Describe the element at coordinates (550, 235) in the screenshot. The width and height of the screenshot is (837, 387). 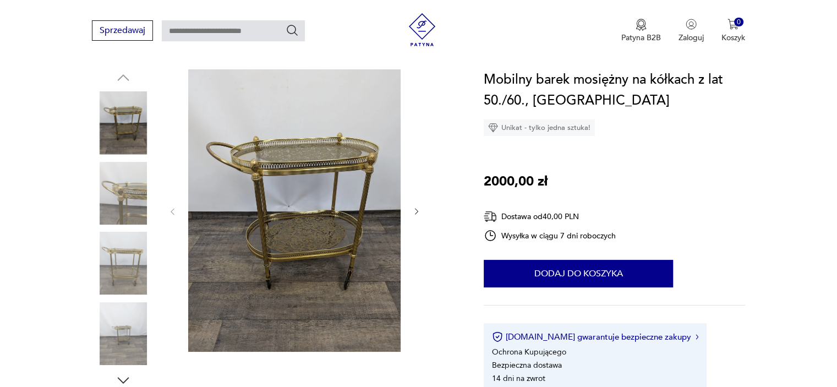
I see `div: Wysyłka w ciągu 7 dni roboczych` at that location.